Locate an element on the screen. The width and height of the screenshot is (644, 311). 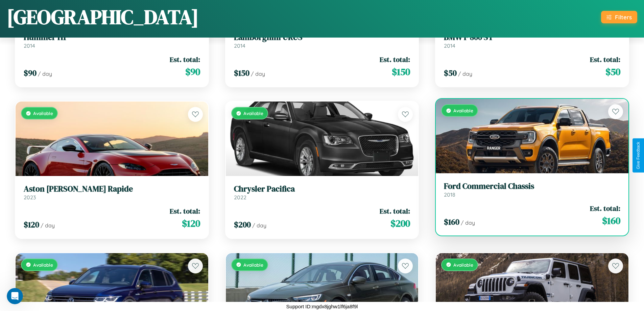
h3: Ford Commercial Chassis is located at coordinates (532, 186).